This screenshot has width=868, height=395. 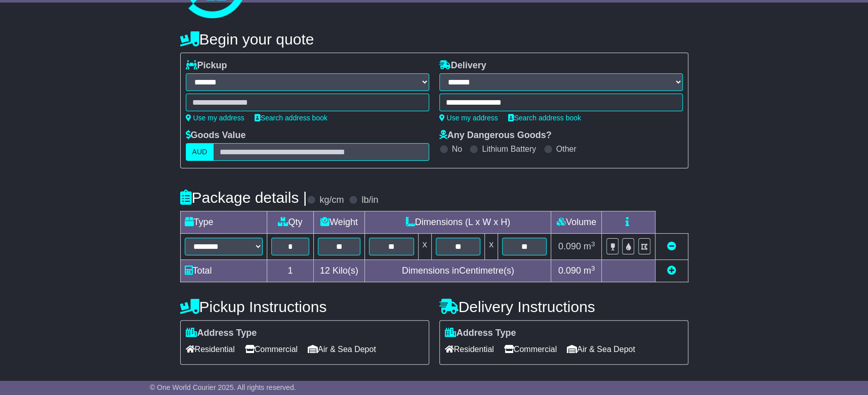 I want to click on td: Total, so click(x=224, y=271).